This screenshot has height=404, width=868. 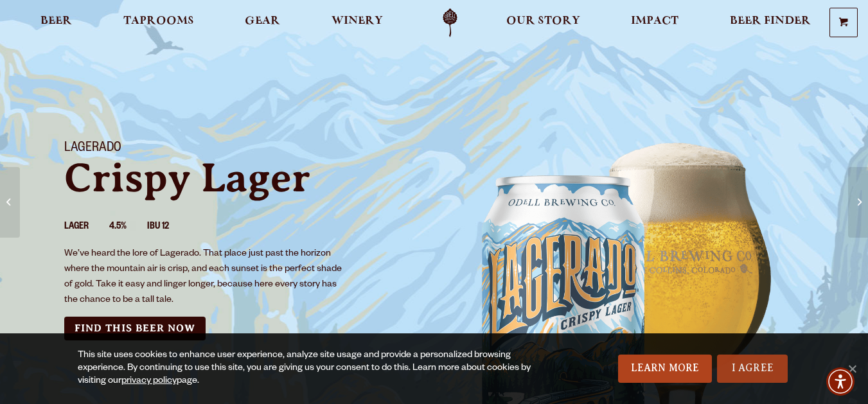 I want to click on a: privacy policy, so click(x=149, y=382).